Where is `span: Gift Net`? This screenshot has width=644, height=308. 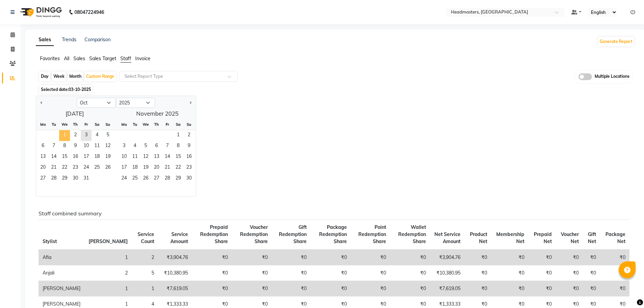
span: Gift Net is located at coordinates (592, 238).